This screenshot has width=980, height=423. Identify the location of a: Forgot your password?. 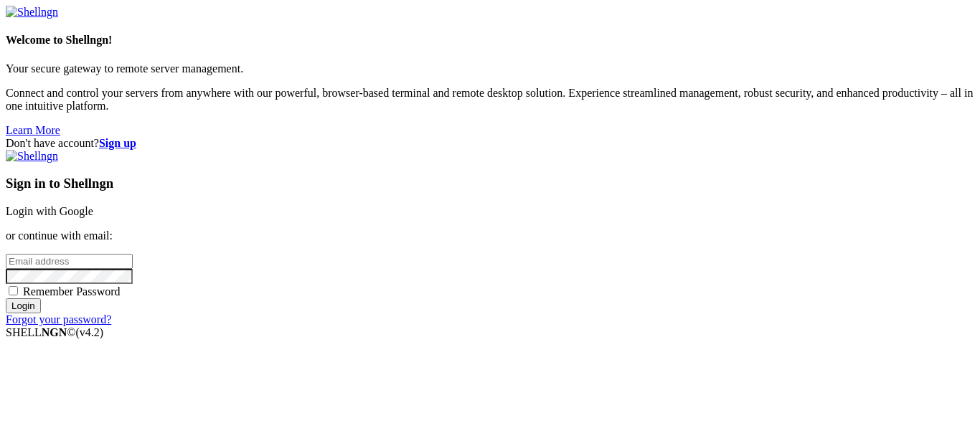
(58, 319).